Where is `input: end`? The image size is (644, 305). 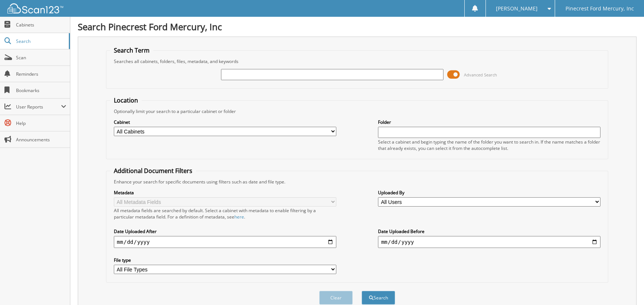
input: end is located at coordinates (489, 242).